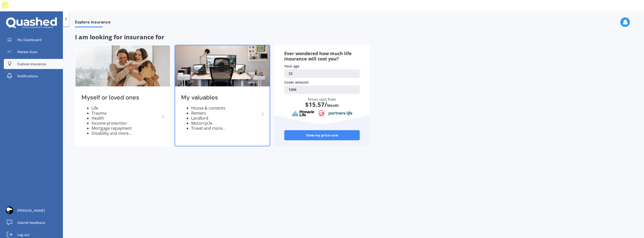 This screenshot has height=238, width=644. What do you see at coordinates (303, 113) in the screenshot?
I see `img: pinnacle` at bounding box center [303, 113].